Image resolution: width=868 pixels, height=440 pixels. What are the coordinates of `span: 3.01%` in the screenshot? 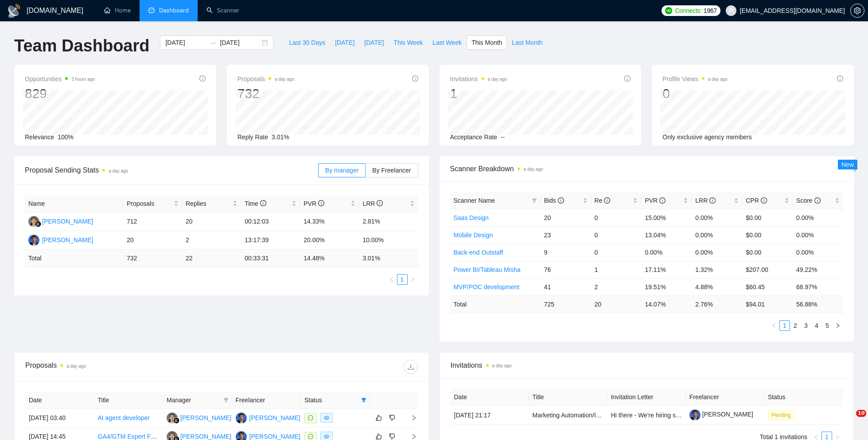 It's located at (281, 137).